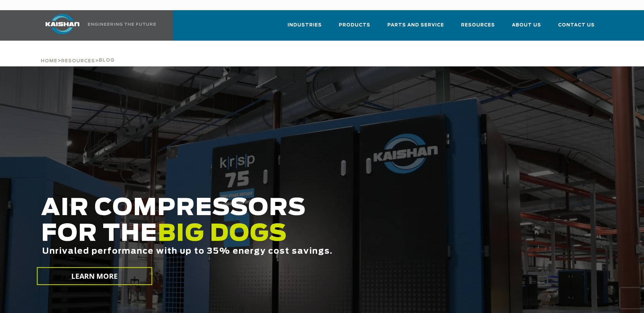  I want to click on span: LEARN MORE, so click(95, 276).